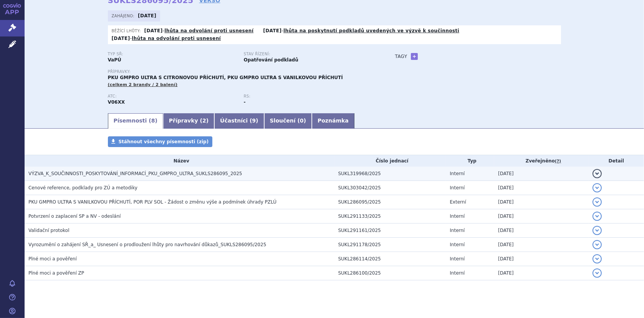 The image size is (644, 318). What do you see at coordinates (123, 15) in the screenshot?
I see `span: Zahájeno:` at bounding box center [123, 15].